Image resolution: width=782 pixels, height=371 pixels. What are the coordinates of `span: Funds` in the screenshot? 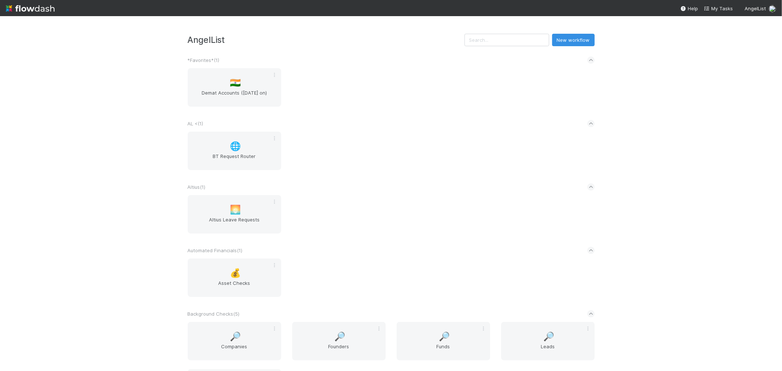 It's located at (443, 350).